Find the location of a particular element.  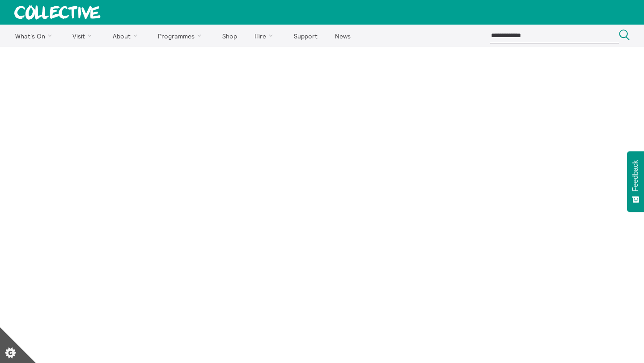

a: Programmes is located at coordinates (181, 36).